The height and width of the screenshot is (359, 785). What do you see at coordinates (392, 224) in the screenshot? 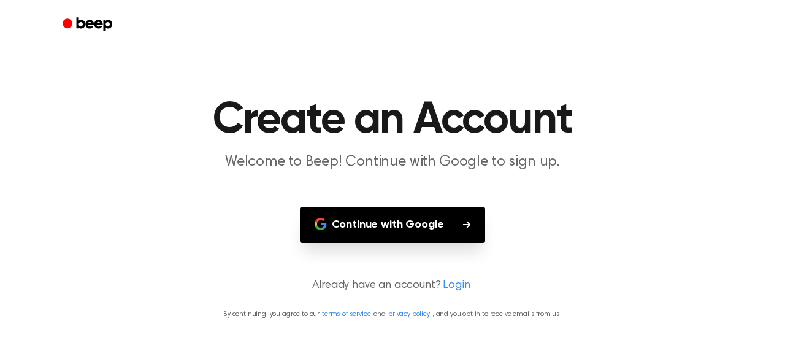
I see `button: Continue with Google` at bounding box center [392, 224].